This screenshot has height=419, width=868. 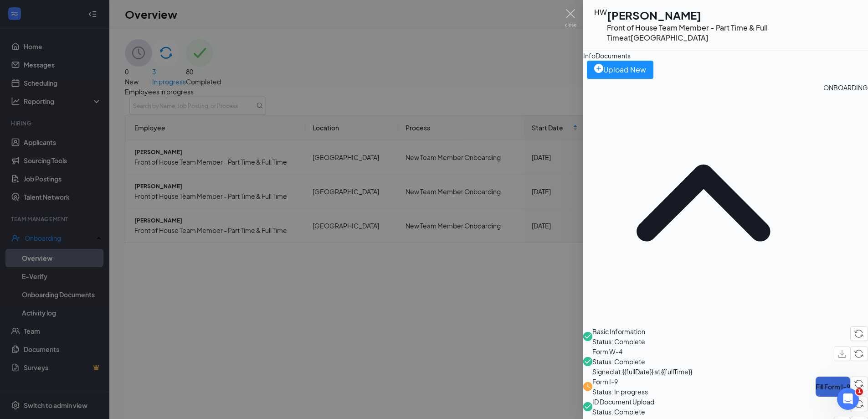 What do you see at coordinates (833, 386) in the screenshot?
I see `button: Fill Form I-9` at bounding box center [833, 386].